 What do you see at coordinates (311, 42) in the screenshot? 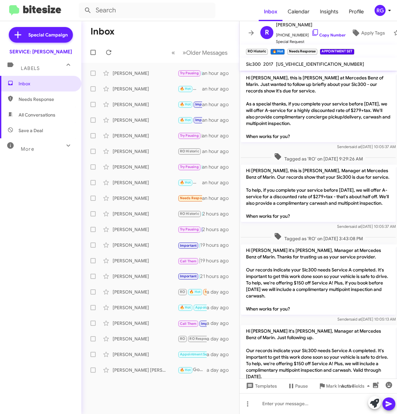
I see `span: Special Request` at bounding box center [311, 42].